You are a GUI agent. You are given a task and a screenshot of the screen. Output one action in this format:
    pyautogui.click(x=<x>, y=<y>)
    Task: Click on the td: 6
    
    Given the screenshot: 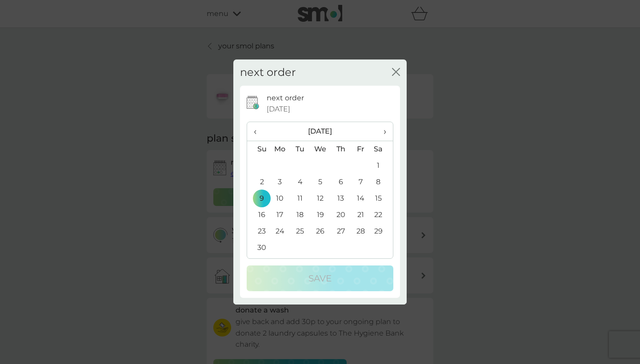 What is the action you would take?
    pyautogui.click(x=340, y=182)
    